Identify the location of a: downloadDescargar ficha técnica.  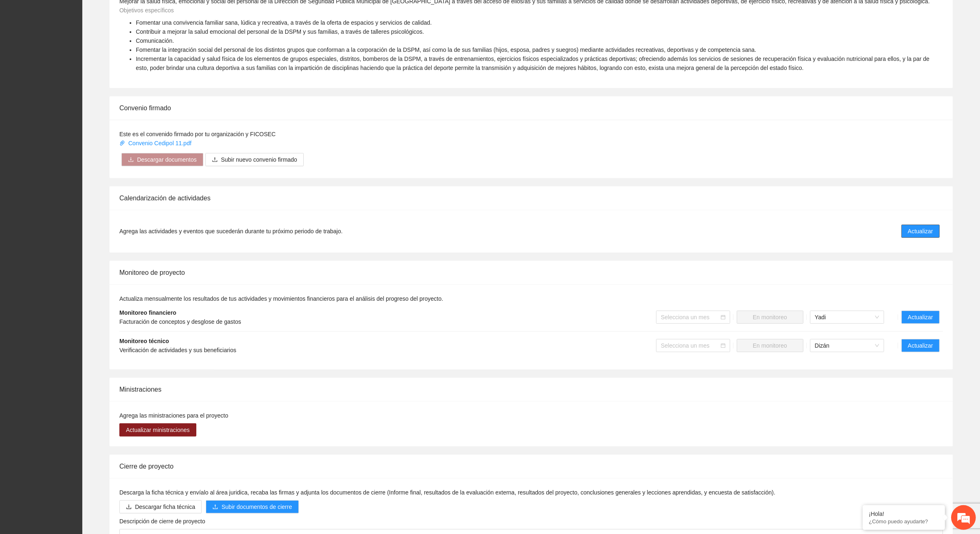
(161, 507).